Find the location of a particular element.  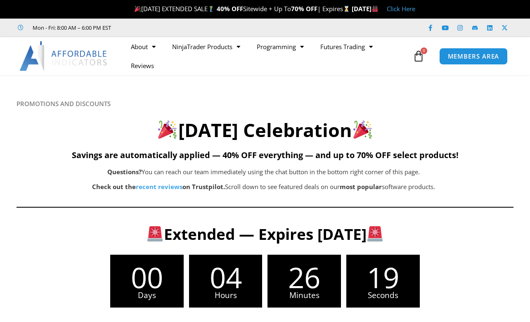

a: NinjaTrader Products is located at coordinates (206, 47).